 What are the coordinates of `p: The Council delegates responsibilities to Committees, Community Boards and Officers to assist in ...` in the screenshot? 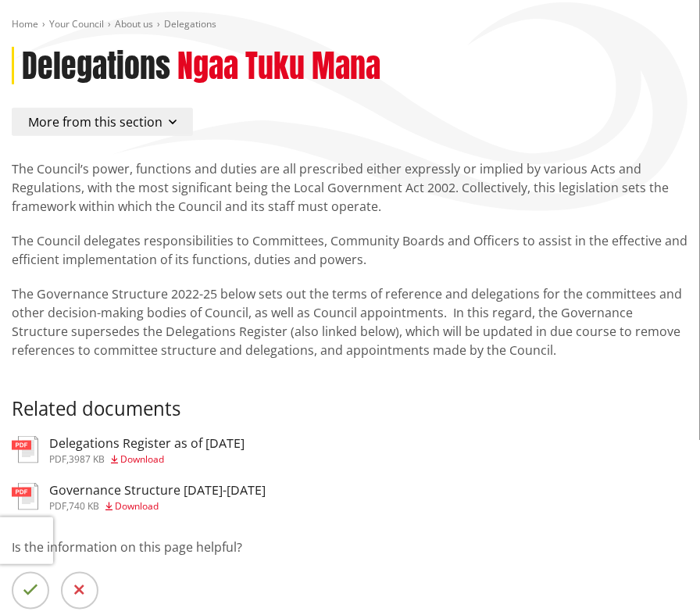 It's located at (350, 250).